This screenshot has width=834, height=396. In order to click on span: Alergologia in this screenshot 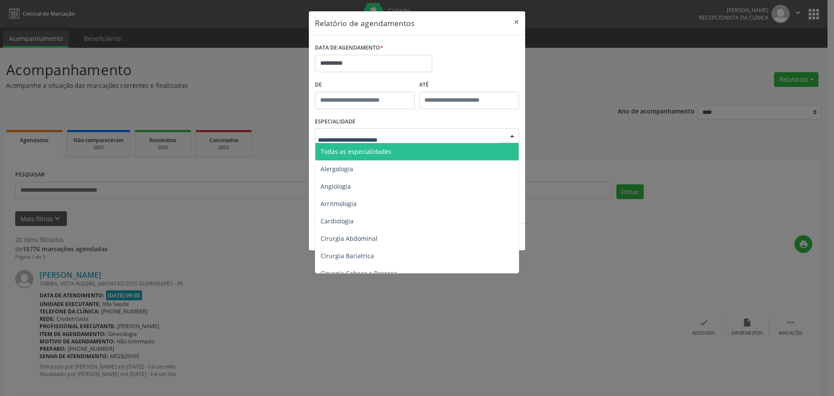, I will do `click(337, 168)`.